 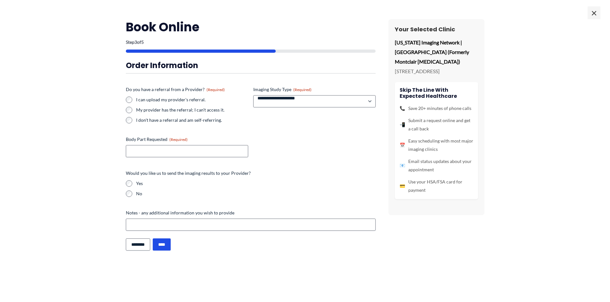 I want to click on span: 3, so click(x=136, y=42).